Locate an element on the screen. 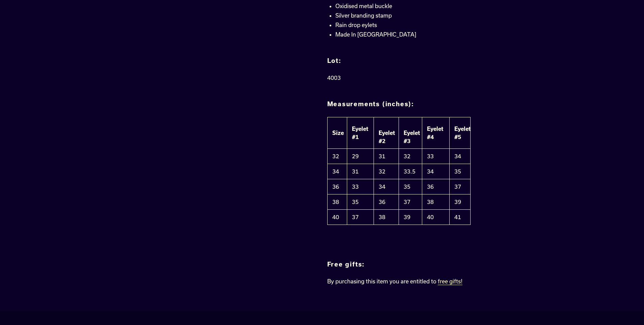  td: 29 is located at coordinates (360, 156).